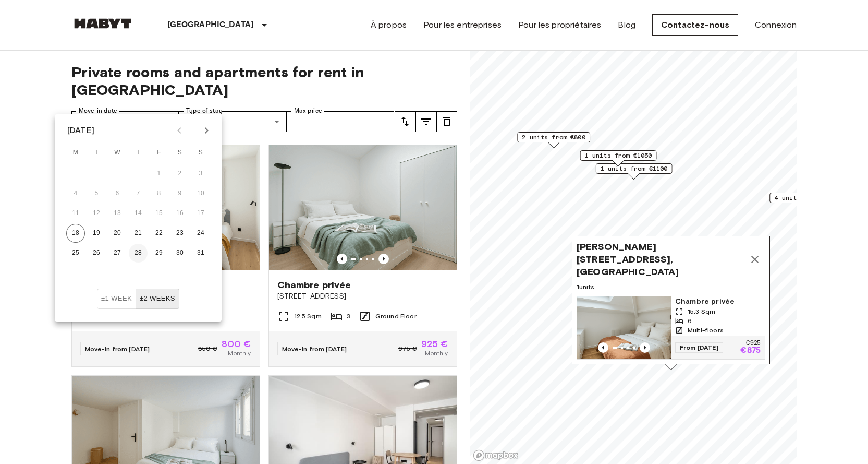 The image size is (868, 464). I want to click on span: 925 €, so click(435, 344).